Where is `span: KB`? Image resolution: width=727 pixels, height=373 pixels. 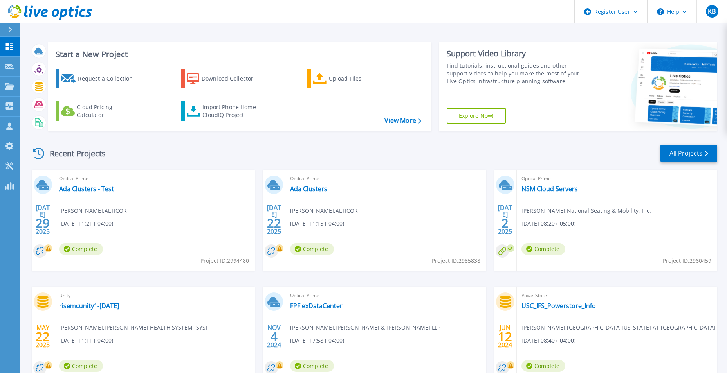 span: KB is located at coordinates (712, 11).